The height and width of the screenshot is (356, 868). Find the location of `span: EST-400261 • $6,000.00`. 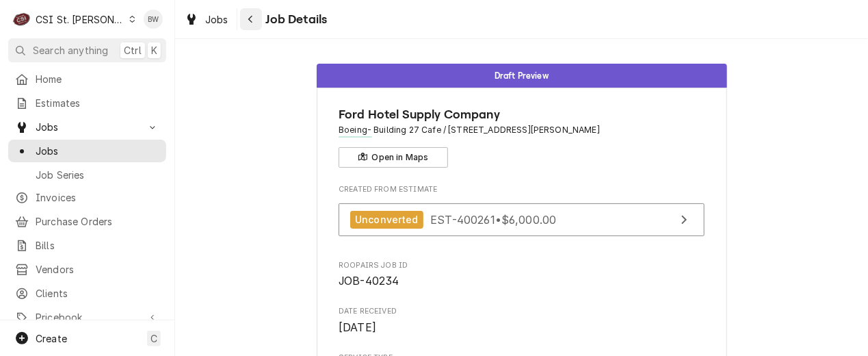

span: EST-400261 • $6,000.00 is located at coordinates (493, 219).